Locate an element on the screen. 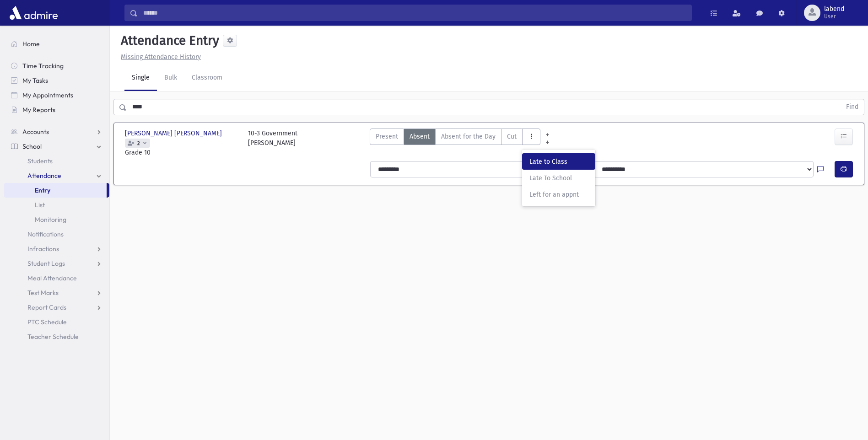  a: Student Logs is located at coordinates (56, 264).